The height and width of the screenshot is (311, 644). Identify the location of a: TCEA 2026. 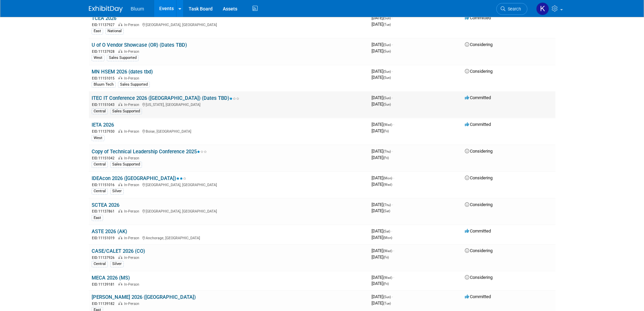
(104, 19).